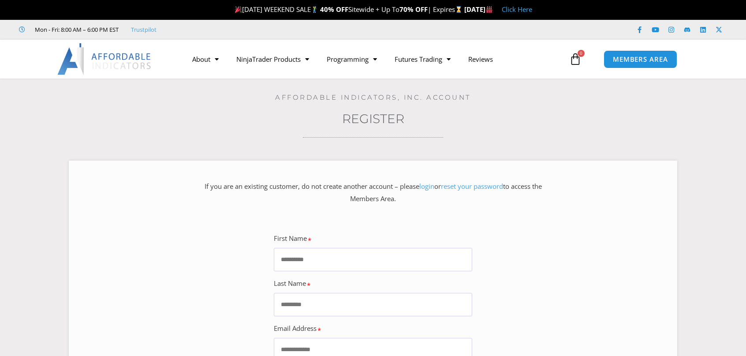 The height and width of the screenshot is (356, 746). What do you see at coordinates (427, 186) in the screenshot?
I see `a: login` at bounding box center [427, 186].